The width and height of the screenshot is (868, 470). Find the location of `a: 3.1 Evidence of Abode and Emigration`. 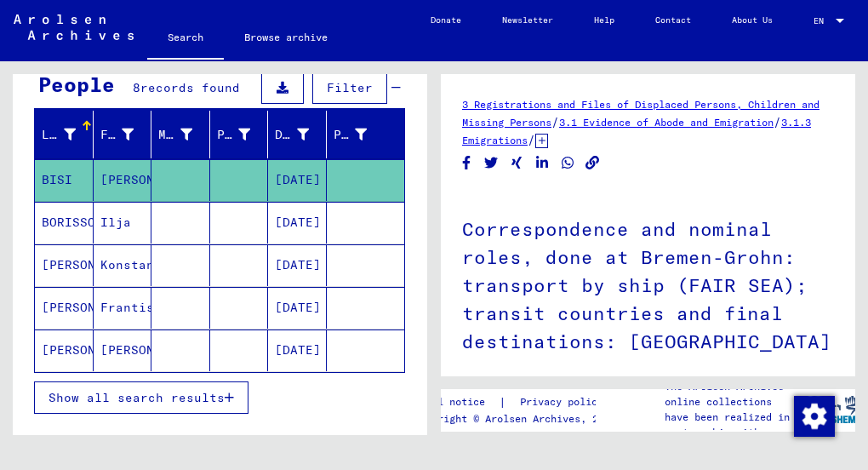

a: 3.1 Evidence of Abode and Emigration is located at coordinates (667, 122).